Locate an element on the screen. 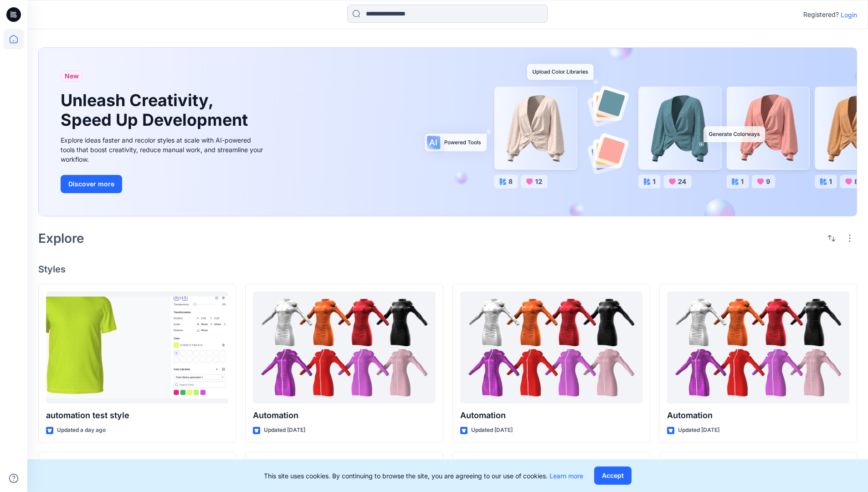 The width and height of the screenshot is (868, 492). div: Explore ideas faster and recolor styles at scale with AI-powered tools that boost creativity, red... is located at coordinates (163, 149).